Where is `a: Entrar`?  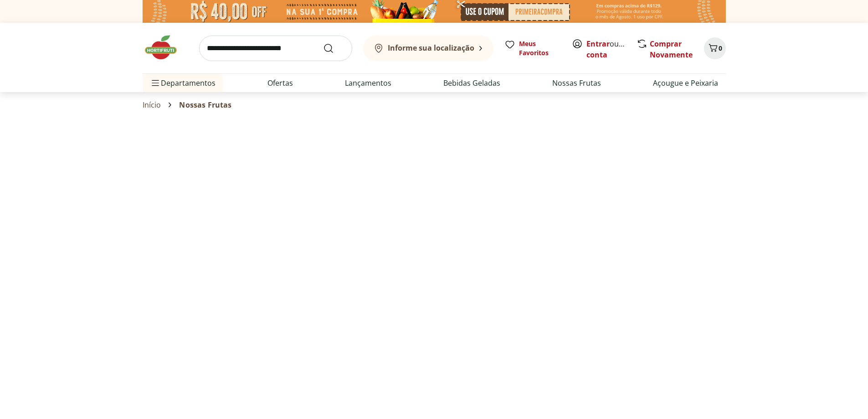
a: Entrar is located at coordinates (598, 44).